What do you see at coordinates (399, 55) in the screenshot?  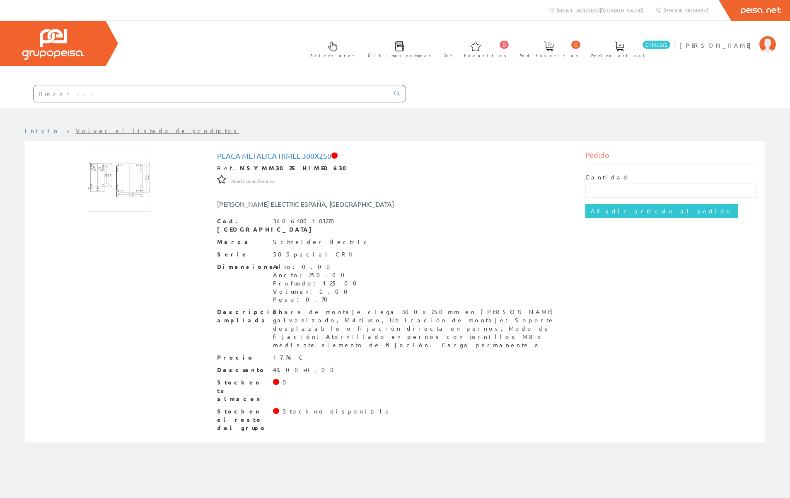 I see `span: Últimas compras` at bounding box center [399, 55].